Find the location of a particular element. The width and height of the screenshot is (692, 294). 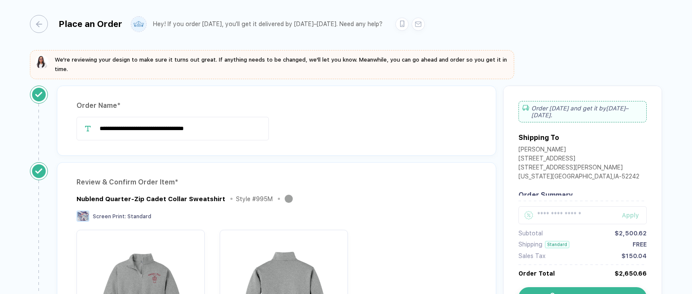

span: Screen Print : is located at coordinates (109, 216).